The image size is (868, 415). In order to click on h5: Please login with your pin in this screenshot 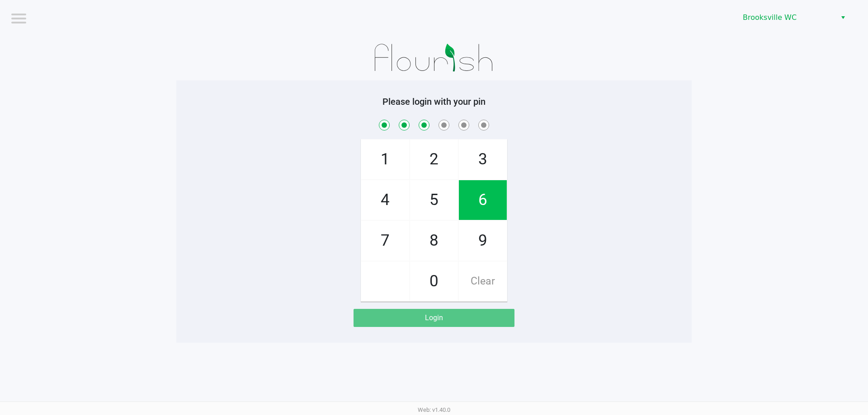, I will do `click(434, 102)`.